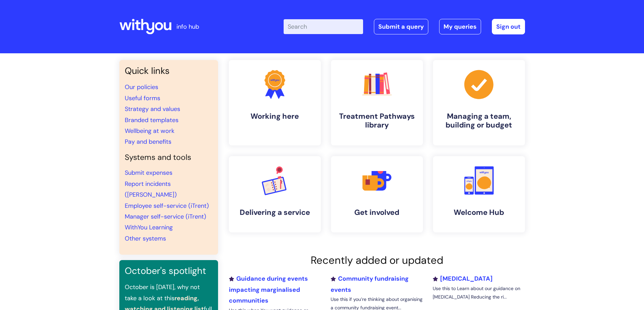  Describe the element at coordinates (141, 87) in the screenshot. I see `a: Our policies` at that location.